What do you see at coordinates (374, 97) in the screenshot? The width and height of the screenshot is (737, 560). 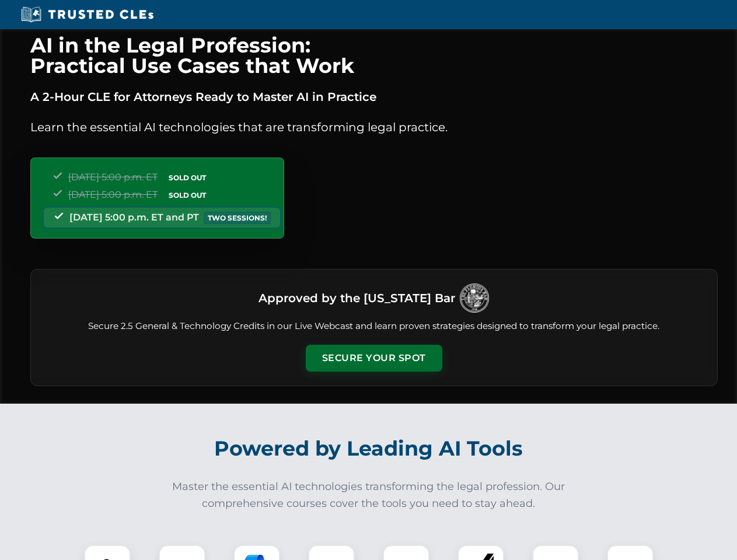 I see `p: A 2-Hour CLE for Attorneys Ready to Master AI in Practice` at bounding box center [374, 97].